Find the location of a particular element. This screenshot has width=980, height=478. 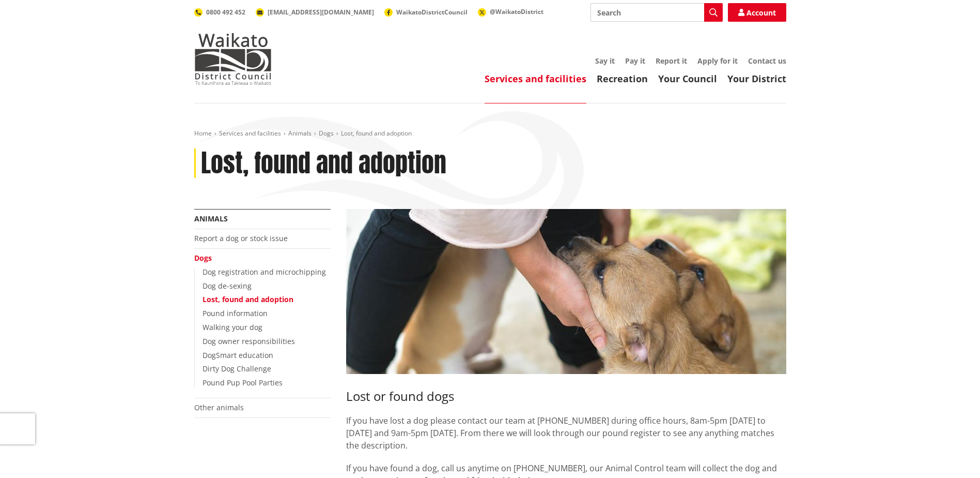

a: Contact us is located at coordinates (767, 61).